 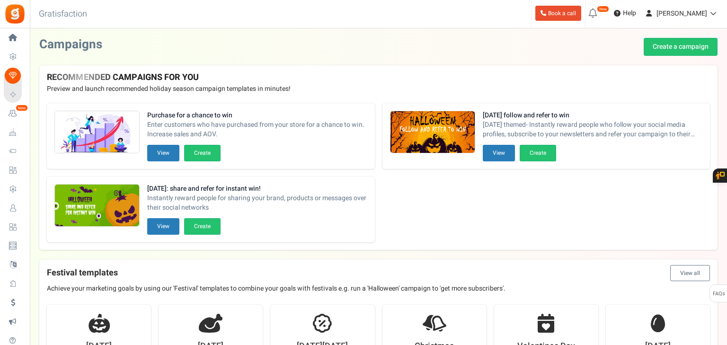 What do you see at coordinates (71, 45) in the screenshot?
I see `h2: Campaigns` at bounding box center [71, 45].